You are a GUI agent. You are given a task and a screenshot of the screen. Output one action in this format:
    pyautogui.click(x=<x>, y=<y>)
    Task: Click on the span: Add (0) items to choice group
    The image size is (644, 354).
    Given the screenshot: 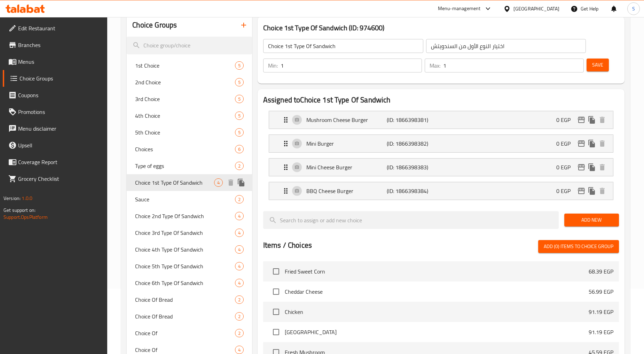 What is the action you would take?
    pyautogui.click(x=579, y=247)
    